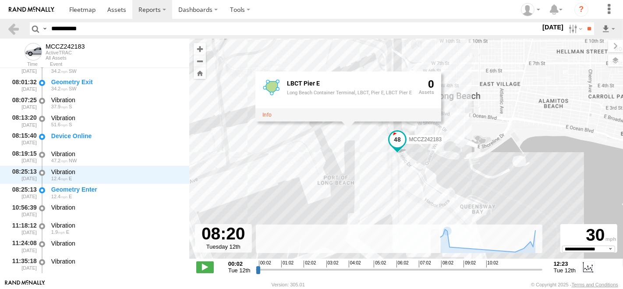 This screenshot has height=289, width=623. Describe the element at coordinates (32, 10) in the screenshot. I see `img: rand-logo.svg` at that location.